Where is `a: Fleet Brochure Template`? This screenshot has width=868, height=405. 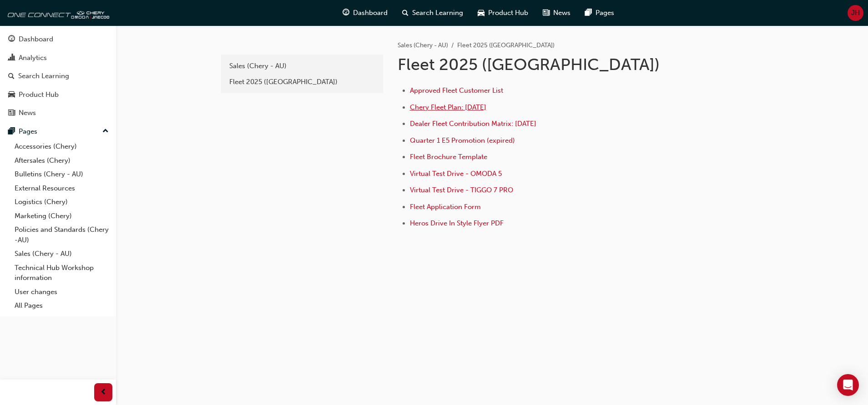
a: Fleet Brochure Template is located at coordinates (449, 156).